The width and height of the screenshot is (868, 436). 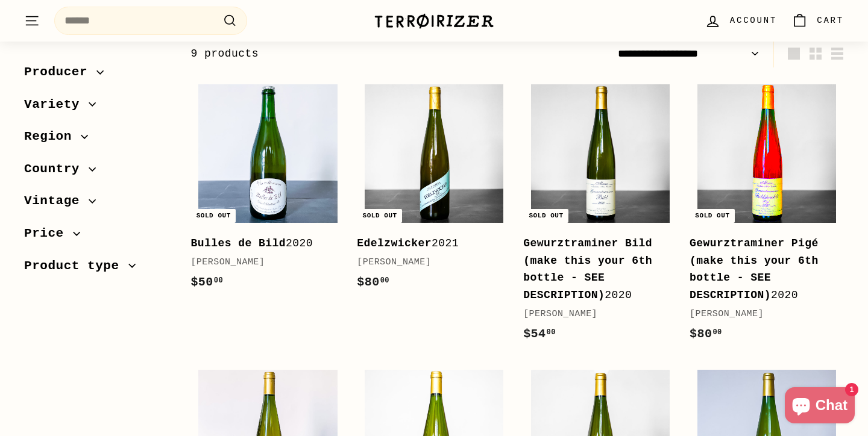 What do you see at coordinates (56, 201) in the screenshot?
I see `span: Vintage` at bounding box center [56, 201].